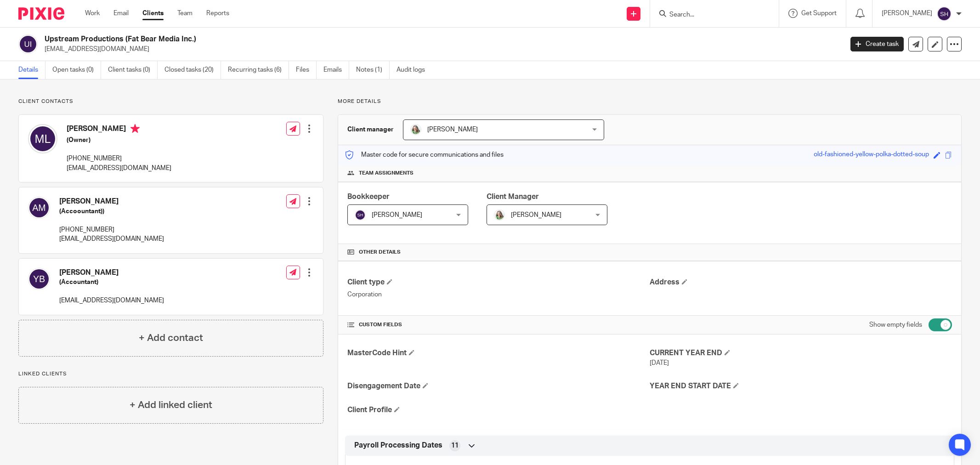 This screenshot has height=465, width=980. What do you see at coordinates (32, 70) in the screenshot?
I see `a: Details` at bounding box center [32, 70].